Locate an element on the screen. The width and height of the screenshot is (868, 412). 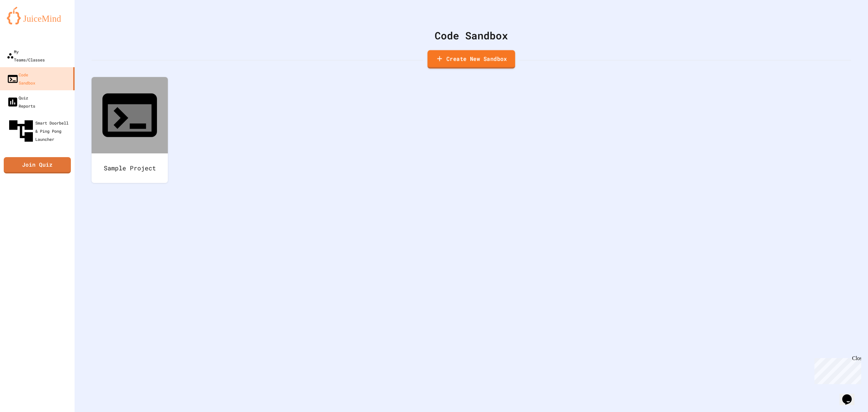
a: Sample Project is located at coordinates (130, 130).